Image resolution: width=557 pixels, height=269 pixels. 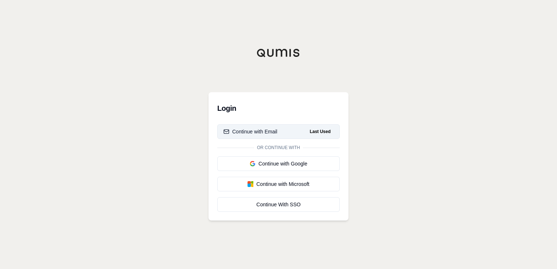 What do you see at coordinates (278, 204) in the screenshot?
I see `a: Continue With SSO` at bounding box center [278, 204].